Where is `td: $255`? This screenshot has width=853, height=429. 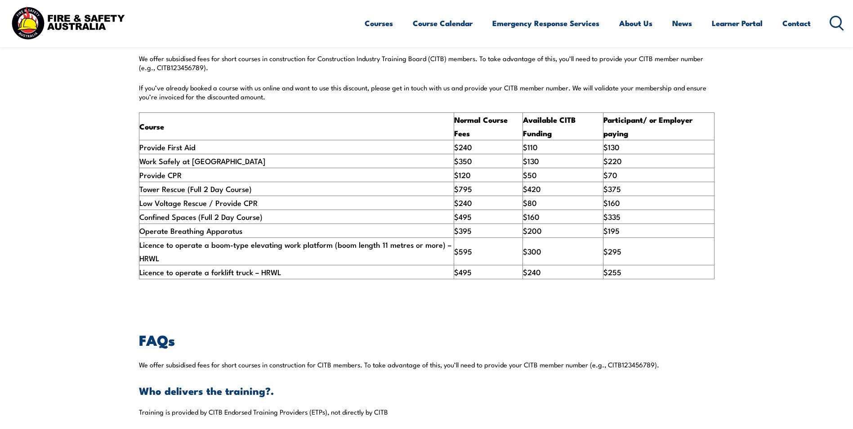 td: $255 is located at coordinates (658, 272).